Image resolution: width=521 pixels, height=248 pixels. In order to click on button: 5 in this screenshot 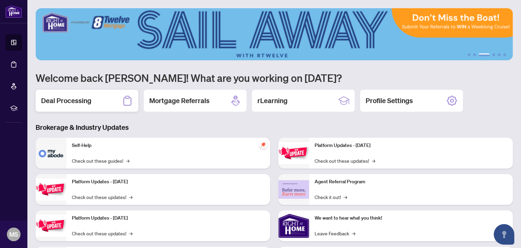, I will do `click(499, 55)`.